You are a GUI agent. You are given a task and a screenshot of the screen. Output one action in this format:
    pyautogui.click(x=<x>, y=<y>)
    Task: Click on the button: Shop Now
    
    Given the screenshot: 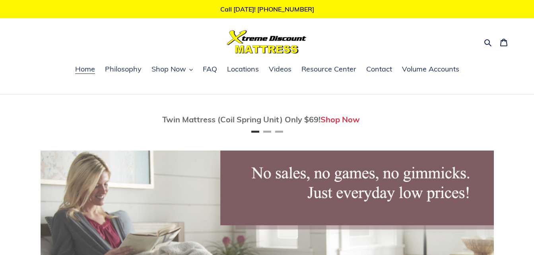 What is the action you would take?
    pyautogui.click(x=172, y=70)
    